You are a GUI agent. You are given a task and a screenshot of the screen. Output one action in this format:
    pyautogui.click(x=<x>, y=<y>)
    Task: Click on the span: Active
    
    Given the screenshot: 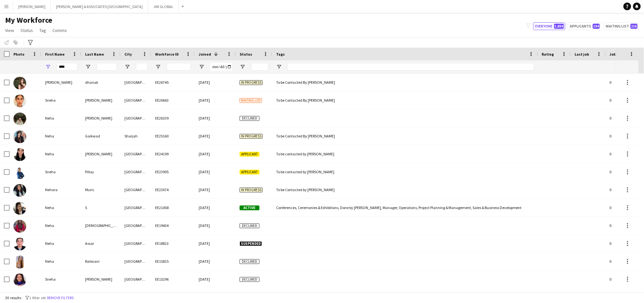 What is the action you would take?
    pyautogui.click(x=250, y=208)
    